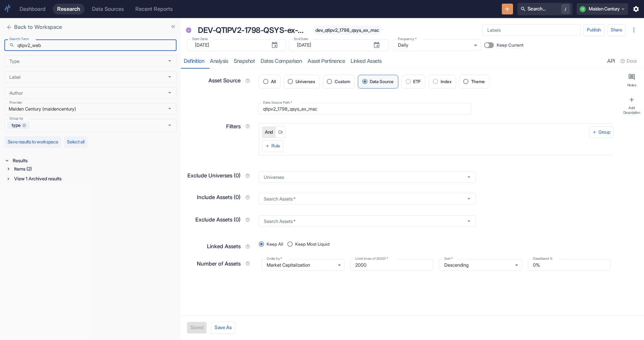 Image resolution: width=644 pixels, height=340 pixels. What do you see at coordinates (219, 61) in the screenshot?
I see `a: analysis` at bounding box center [219, 61].